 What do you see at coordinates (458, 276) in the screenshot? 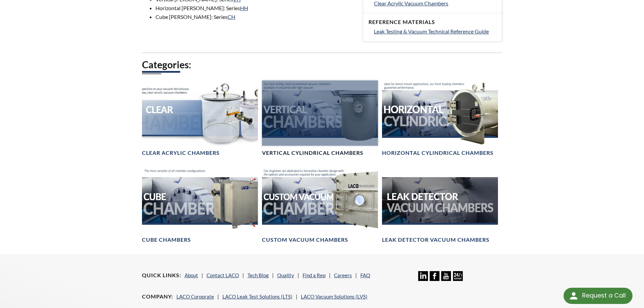
I see `img: 24/7 Support Icon` at bounding box center [458, 276].